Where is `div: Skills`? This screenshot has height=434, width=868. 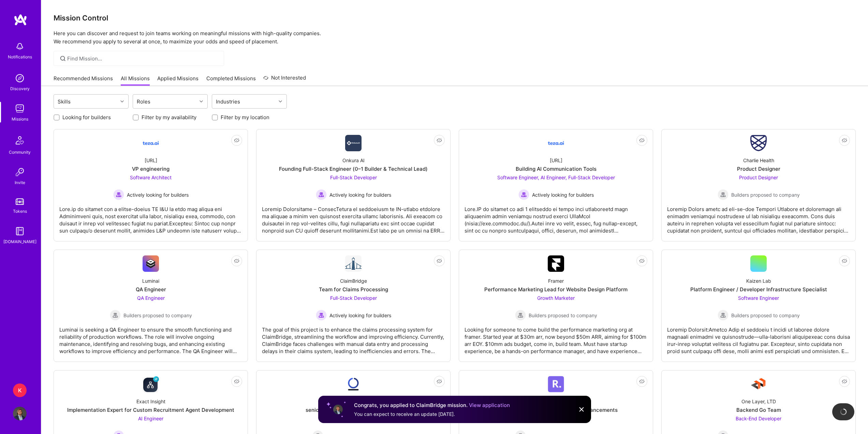
div: Skills is located at coordinates (65, 102).